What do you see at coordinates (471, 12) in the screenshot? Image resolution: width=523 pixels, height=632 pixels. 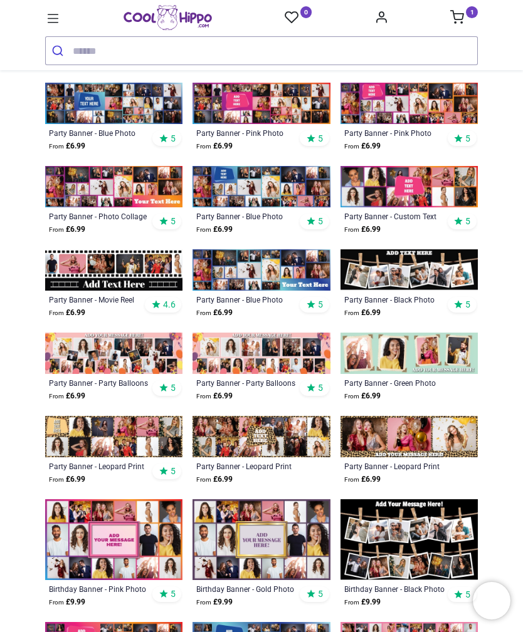 I see `sup: 1` at bounding box center [471, 12].